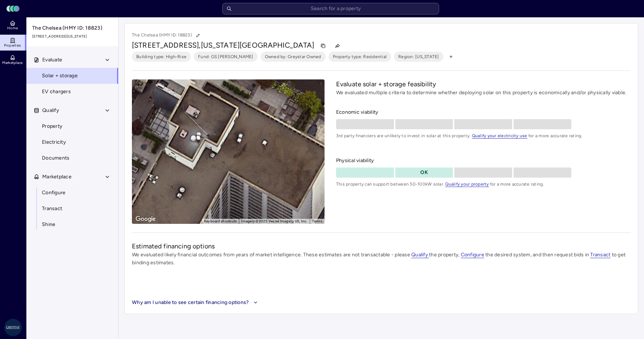  Describe the element at coordinates (73, 177) in the screenshot. I see `button: Marketplace` at that location.